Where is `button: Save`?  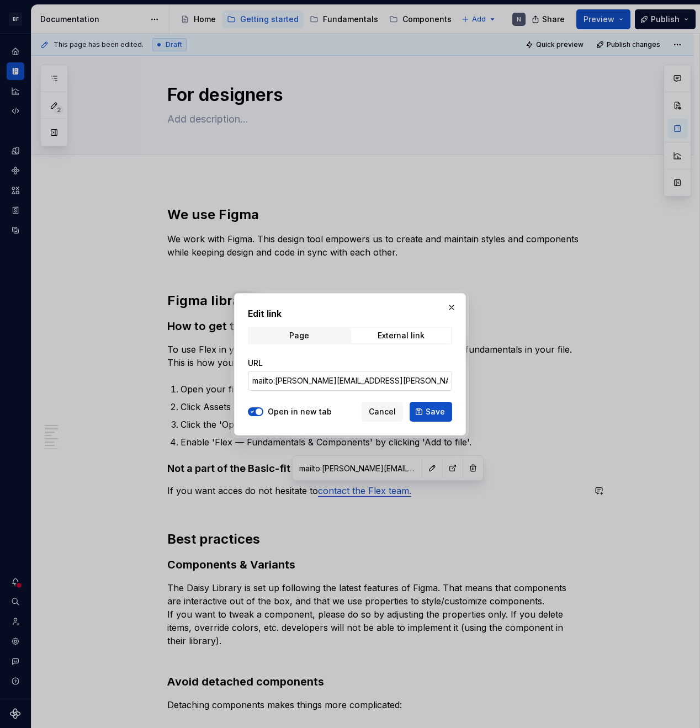 button: Save is located at coordinates (430, 412).